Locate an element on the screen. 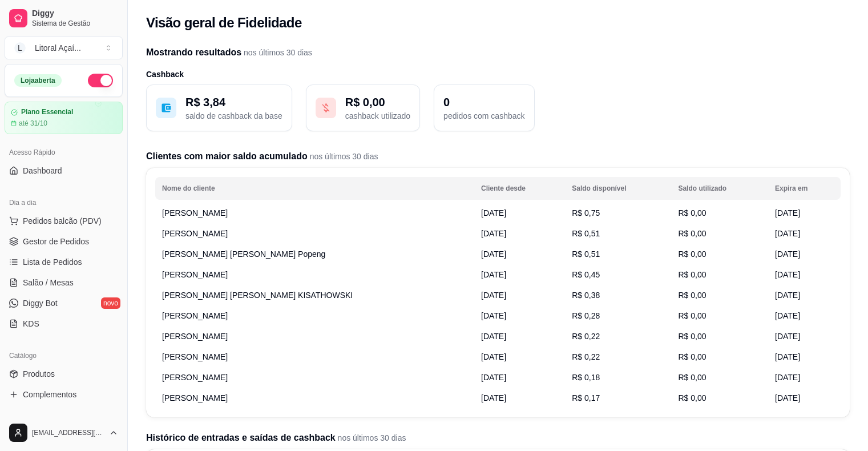  h2: Mostrando resultados is located at coordinates (497, 53).